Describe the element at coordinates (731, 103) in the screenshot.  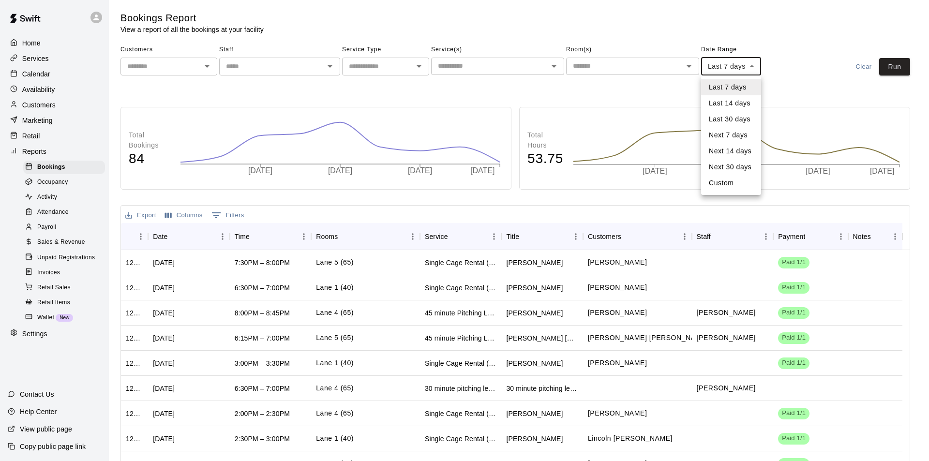
I see `li: Last 14 days` at that location.